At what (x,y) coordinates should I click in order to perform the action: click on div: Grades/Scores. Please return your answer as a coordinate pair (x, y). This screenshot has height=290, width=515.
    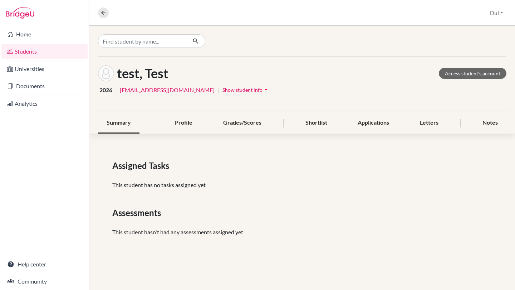
    Looking at the image, I should click on (242, 123).